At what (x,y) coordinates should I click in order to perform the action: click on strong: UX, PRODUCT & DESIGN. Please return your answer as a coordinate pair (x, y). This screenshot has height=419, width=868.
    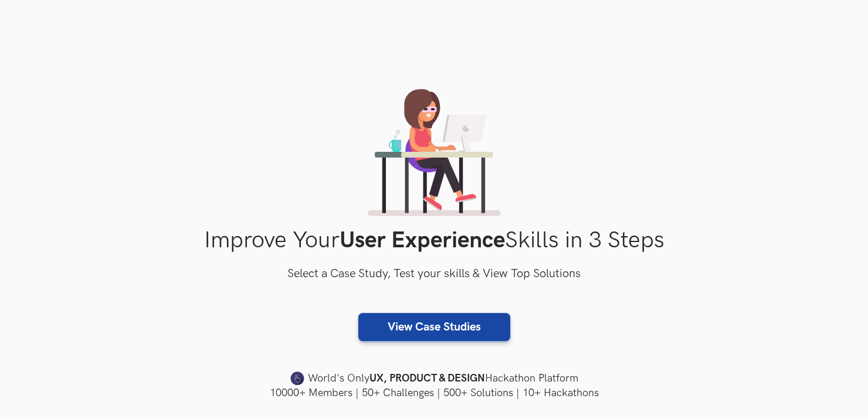
    Looking at the image, I should click on (427, 379).